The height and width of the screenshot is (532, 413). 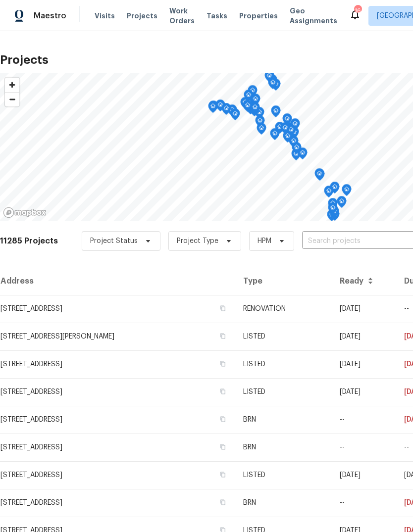 I want to click on button: Zoom out, so click(x=12, y=99).